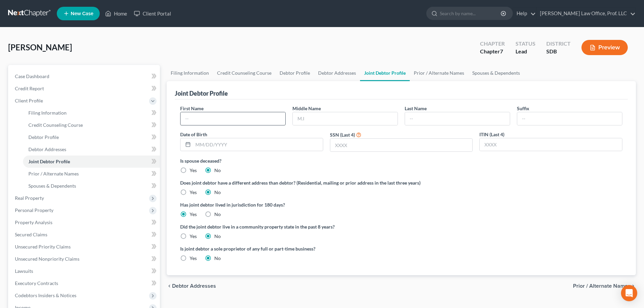 This screenshot has height=308, width=644. I want to click on div: District, so click(558, 44).